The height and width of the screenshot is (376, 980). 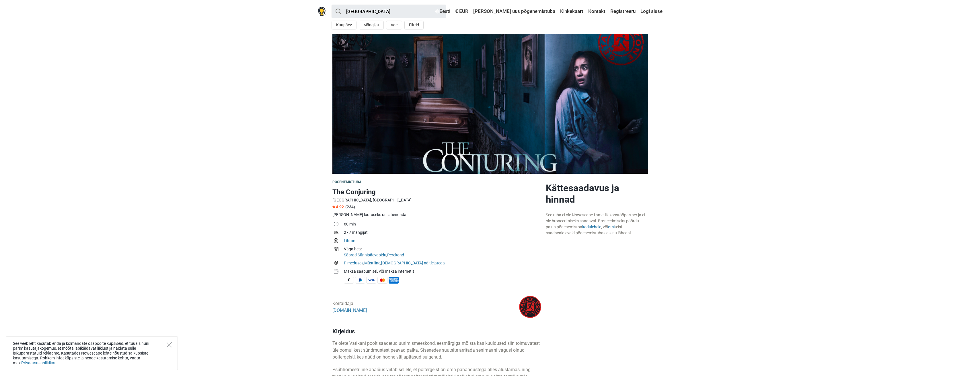 I want to click on button: Kuupäev, so click(x=344, y=25).